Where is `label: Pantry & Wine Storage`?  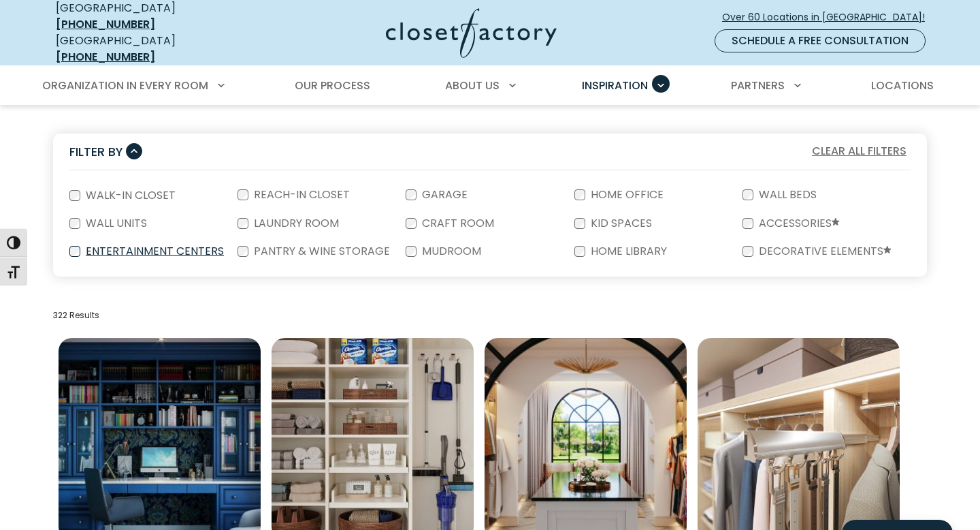
label: Pantry & Wine Storage is located at coordinates (320, 251).